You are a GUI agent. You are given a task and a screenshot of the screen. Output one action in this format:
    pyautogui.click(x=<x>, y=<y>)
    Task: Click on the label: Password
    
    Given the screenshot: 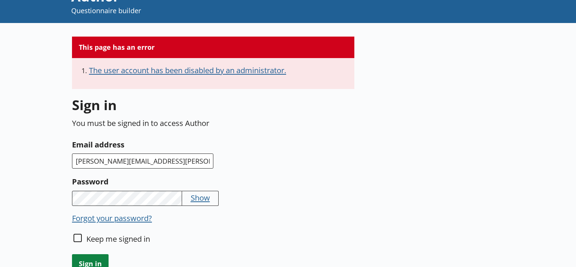 What is the action you would take?
    pyautogui.click(x=213, y=181)
    